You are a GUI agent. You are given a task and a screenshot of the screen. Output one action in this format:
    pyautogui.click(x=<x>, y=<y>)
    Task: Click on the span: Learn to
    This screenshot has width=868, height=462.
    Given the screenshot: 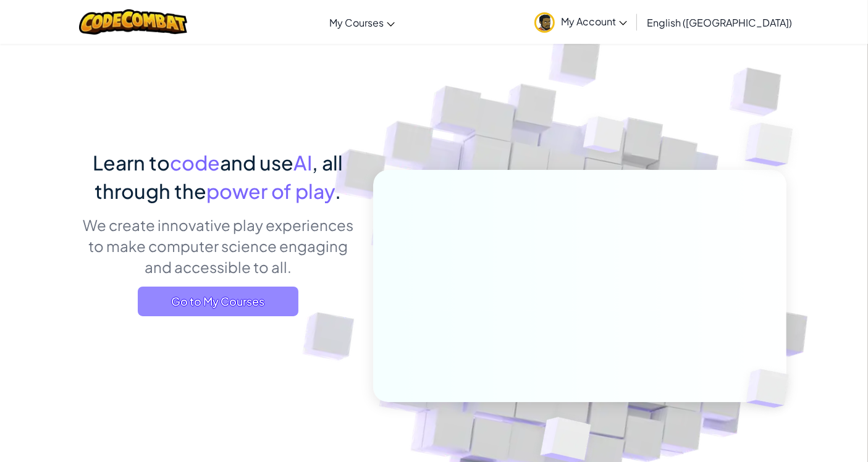 What is the action you would take?
    pyautogui.click(x=132, y=163)
    